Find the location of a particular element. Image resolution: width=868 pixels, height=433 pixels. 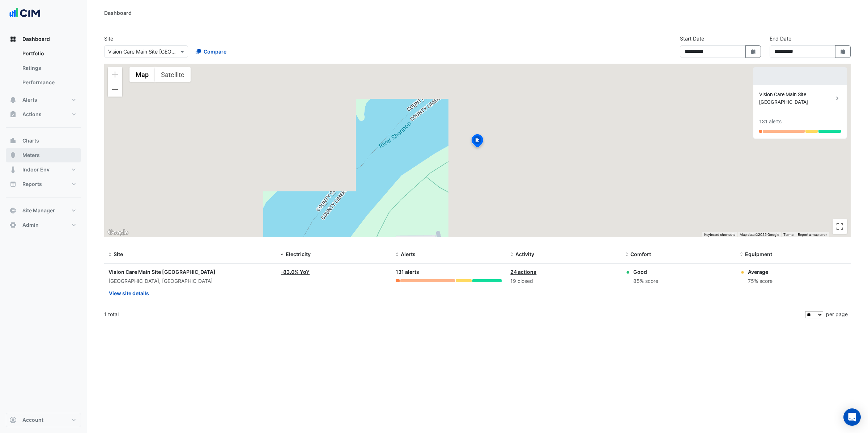

img: site-pin-selected.svg is located at coordinates (477, 142).